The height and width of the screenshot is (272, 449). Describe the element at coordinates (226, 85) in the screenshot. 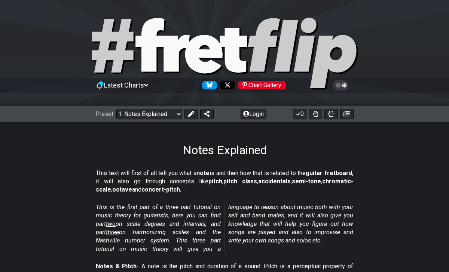

I see `a: Follow #fretflip at X` at that location.